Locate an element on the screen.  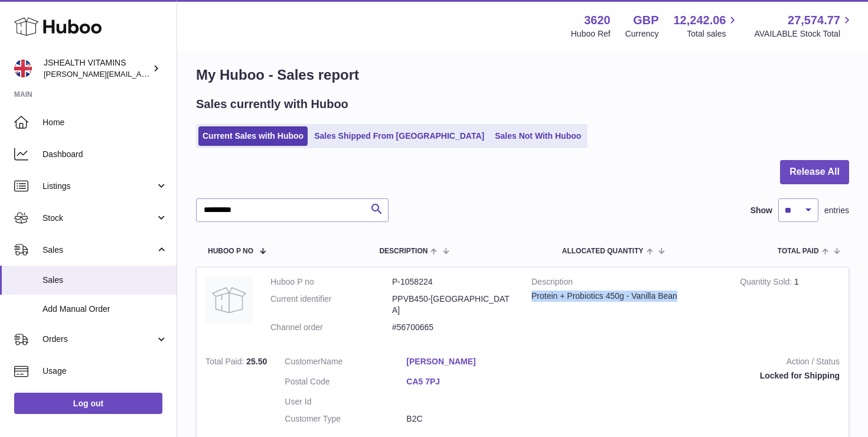
div: Huboo Ref is located at coordinates (591, 34).